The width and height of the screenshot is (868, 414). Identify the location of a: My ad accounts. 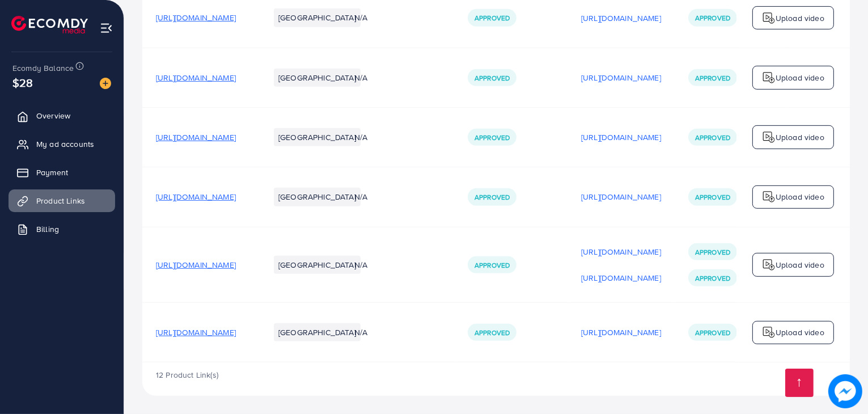
(62, 144).